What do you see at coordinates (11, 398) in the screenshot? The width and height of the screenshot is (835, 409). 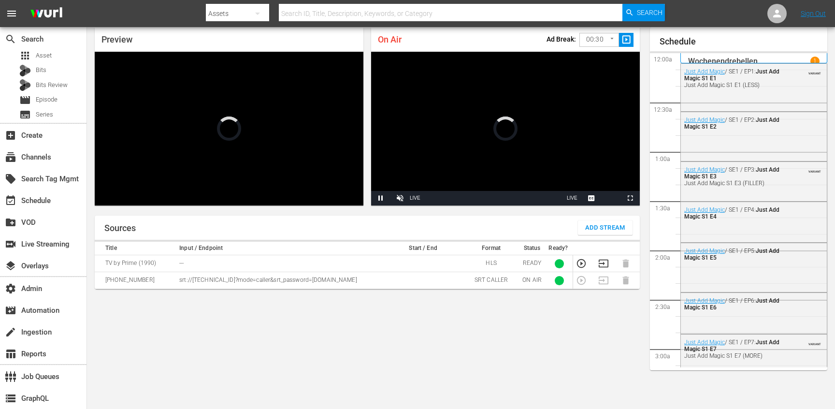 I see `span: GraphQL` at bounding box center [11, 398].